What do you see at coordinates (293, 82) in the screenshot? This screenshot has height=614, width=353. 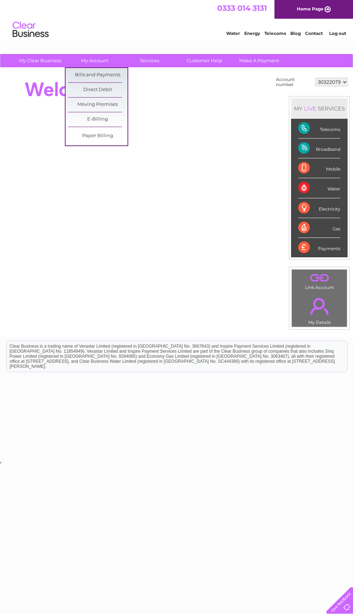 I see `td: Account number` at bounding box center [293, 82].